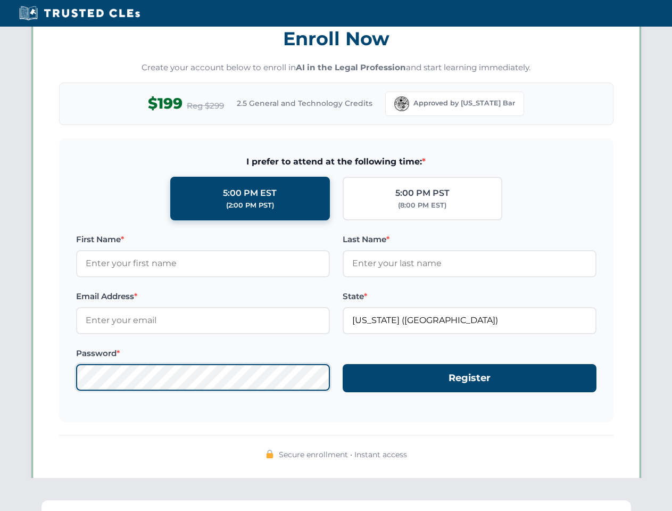 The width and height of the screenshot is (672, 511). What do you see at coordinates (469, 296) in the screenshot?
I see `label: State` at bounding box center [469, 296].